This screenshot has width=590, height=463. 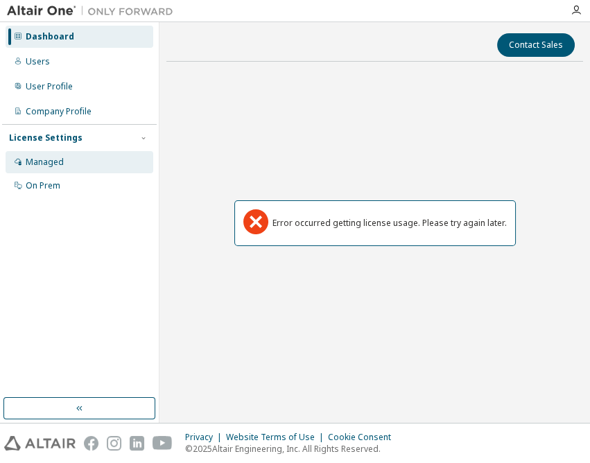 I want to click on div: Cookie Consent, so click(x=363, y=437).